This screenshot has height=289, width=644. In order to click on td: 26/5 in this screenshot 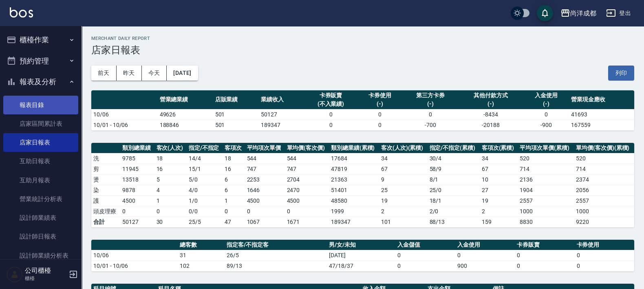, I will do `click(276, 255)`.